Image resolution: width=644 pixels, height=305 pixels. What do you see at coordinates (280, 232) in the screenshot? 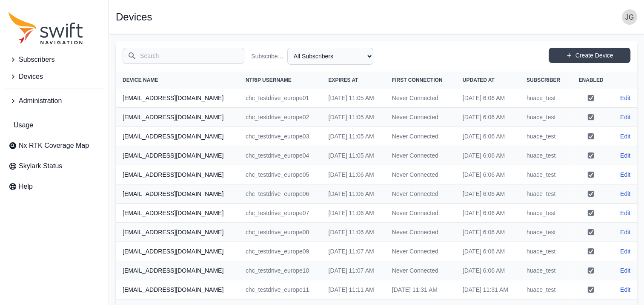
I see `td: chc_testdrive_europe08` at bounding box center [280, 232].